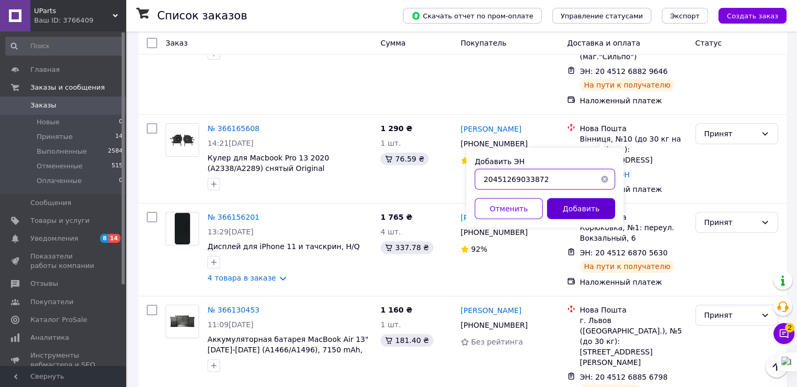 Image resolution: width=797 pixels, height=387 pixels. What do you see at coordinates (407, 247) in the screenshot?
I see `div: 337.78 ₴` at bounding box center [407, 247].